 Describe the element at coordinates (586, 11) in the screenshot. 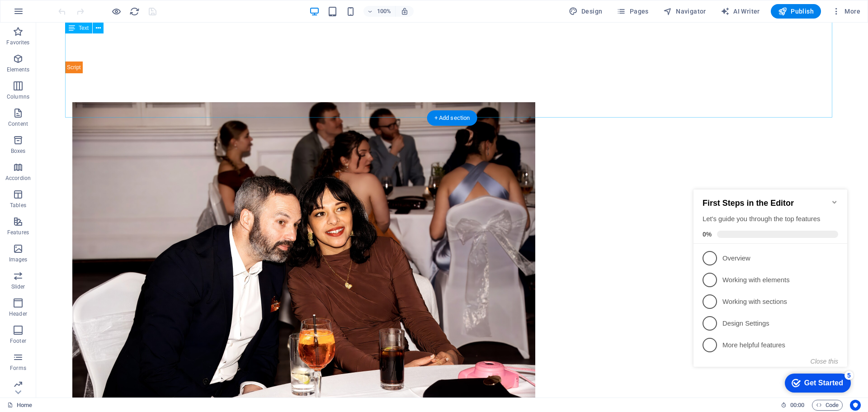

I see `button: Design` at that location.